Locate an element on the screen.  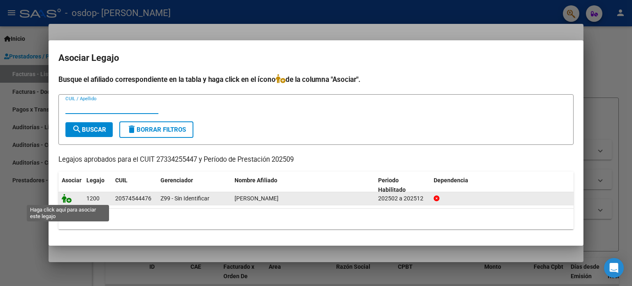
span: Dependencia is located at coordinates (451, 180).